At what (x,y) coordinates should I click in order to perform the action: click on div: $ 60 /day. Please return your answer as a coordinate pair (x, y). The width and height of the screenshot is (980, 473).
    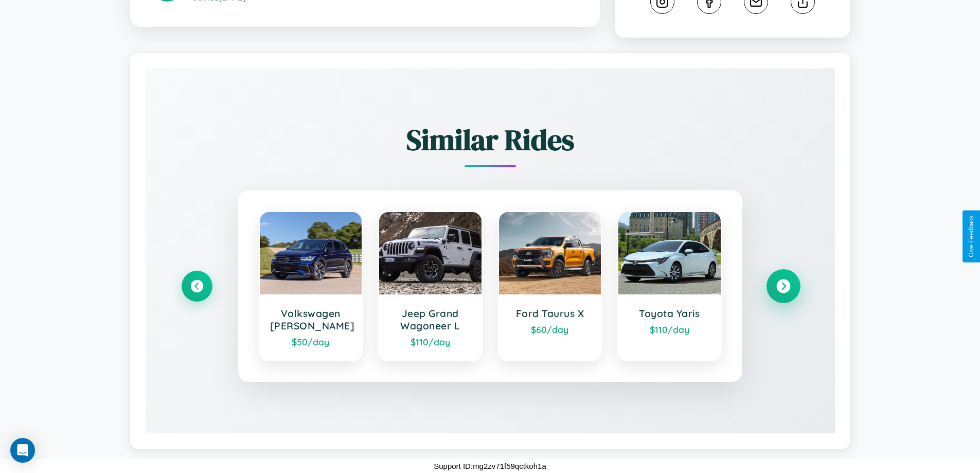
    Looking at the image, I should click on (550, 329).